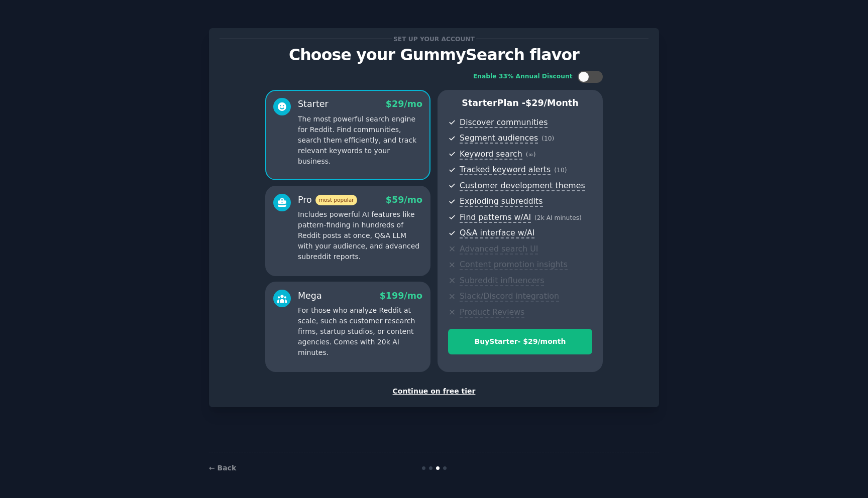 The image size is (868, 498). Describe the element at coordinates (523, 186) in the screenshot. I see `span: Customer development themes` at that location.